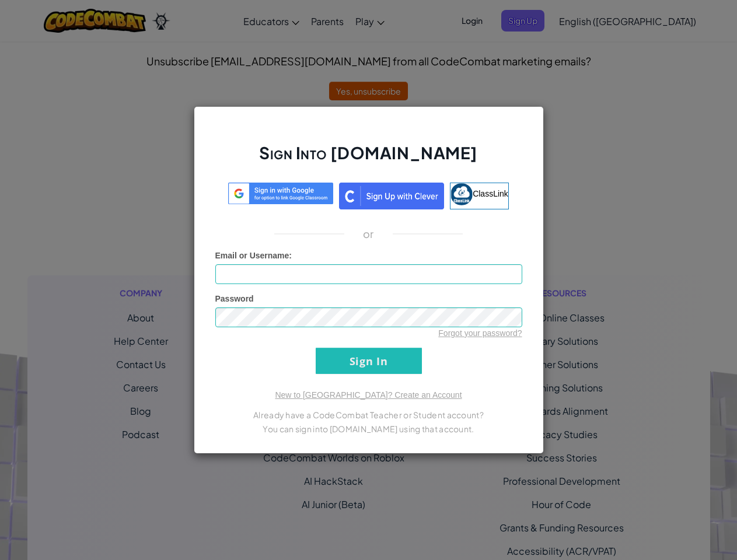  Describe the element at coordinates (252, 256) in the screenshot. I see `span: Email or Username` at that location.